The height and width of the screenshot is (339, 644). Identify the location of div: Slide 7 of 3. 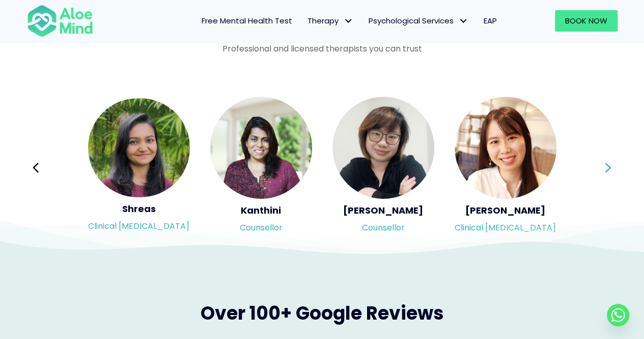
(383, 168).